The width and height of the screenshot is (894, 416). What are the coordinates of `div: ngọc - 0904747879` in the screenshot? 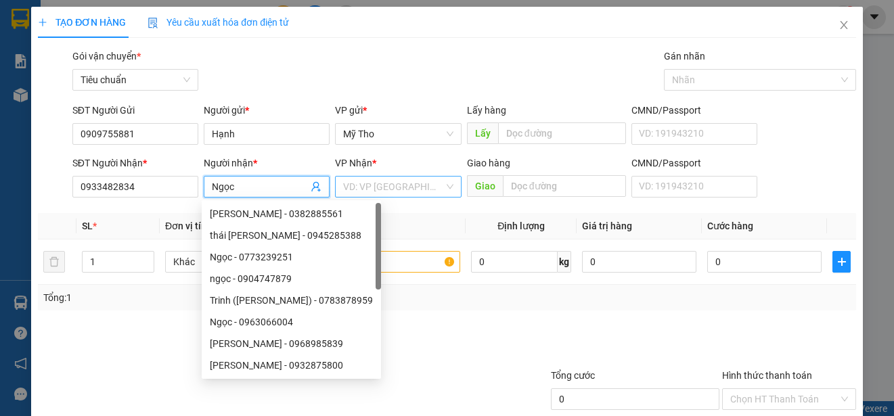 It's located at (291, 279).